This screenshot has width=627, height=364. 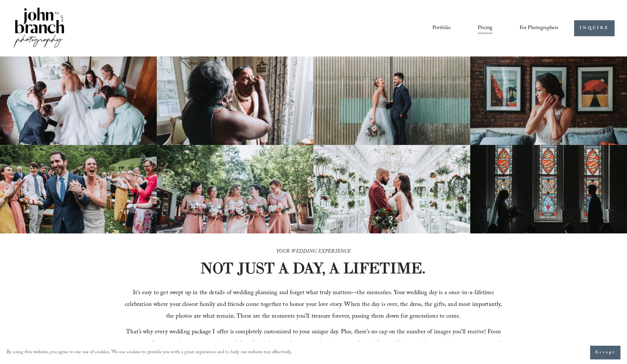 I want to click on a: INQUIRE, so click(x=594, y=28).